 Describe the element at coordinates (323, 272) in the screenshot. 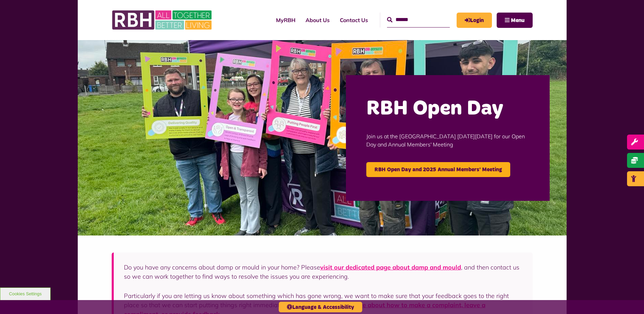

I see `p: Do you have any concerns about damp or mould in your home? Please , and then contact us so we can...` at that location.